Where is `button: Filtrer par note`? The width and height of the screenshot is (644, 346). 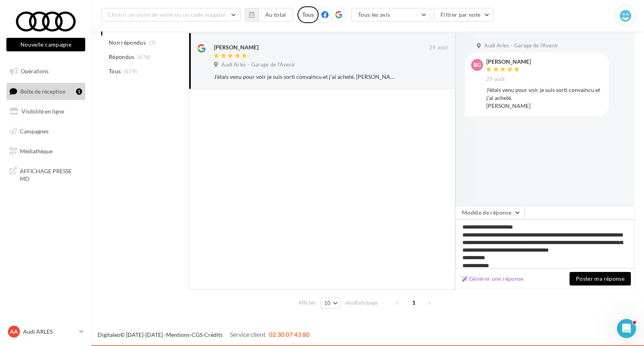 button: Filtrer par note is located at coordinates (463, 15).